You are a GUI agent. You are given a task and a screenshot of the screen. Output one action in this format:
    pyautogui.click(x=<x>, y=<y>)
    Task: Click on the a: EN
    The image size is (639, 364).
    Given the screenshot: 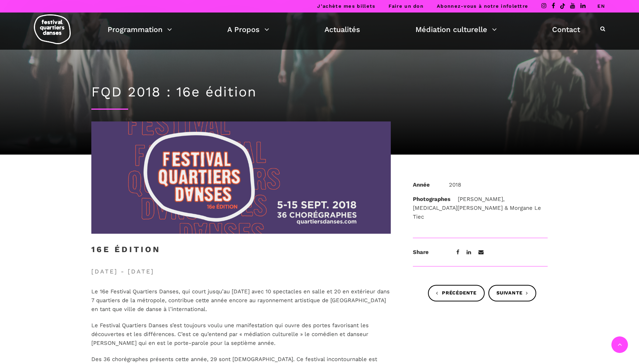 What is the action you would take?
    pyautogui.click(x=601, y=6)
    